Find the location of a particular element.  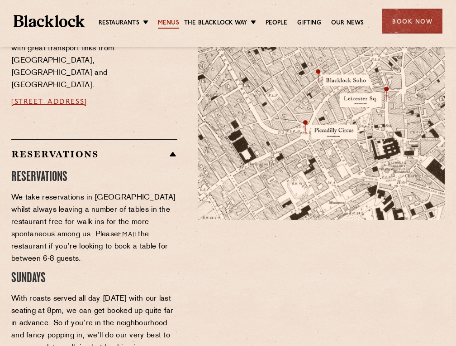

a: email is located at coordinates (128, 234).